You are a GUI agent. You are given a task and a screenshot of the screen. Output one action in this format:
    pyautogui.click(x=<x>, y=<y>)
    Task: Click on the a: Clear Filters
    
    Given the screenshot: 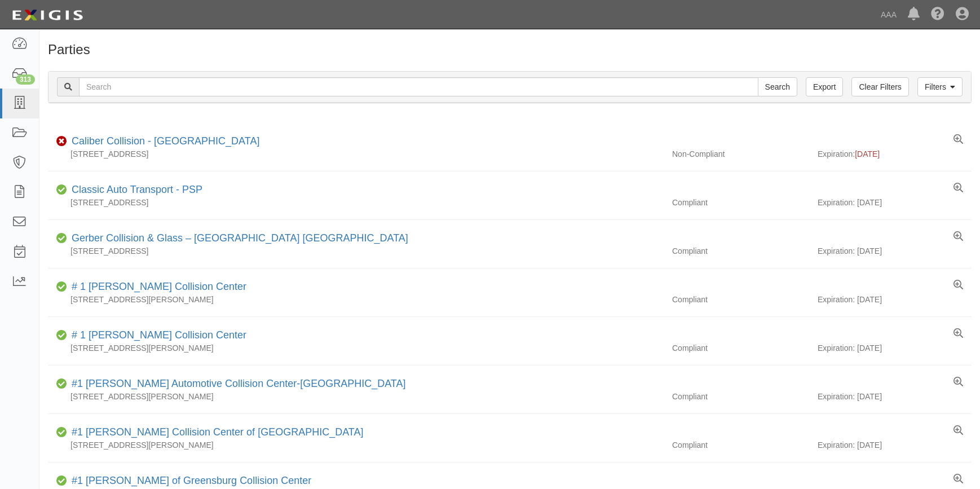 What is the action you would take?
    pyautogui.click(x=880, y=87)
    